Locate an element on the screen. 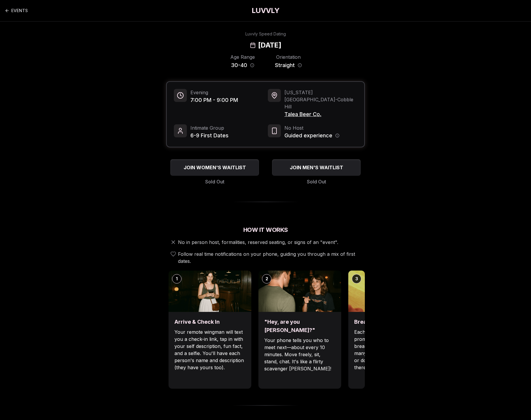 The image size is (531, 420). span: Guided experience is located at coordinates (308, 136).